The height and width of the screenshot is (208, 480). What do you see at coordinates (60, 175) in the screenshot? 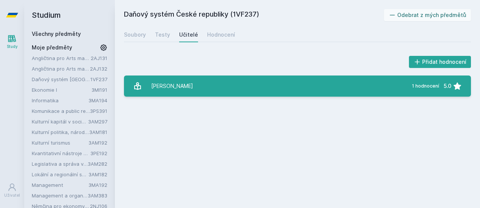
I see `a: Lokální a regionální sociologie - sociologie kultury` at bounding box center [60, 175].